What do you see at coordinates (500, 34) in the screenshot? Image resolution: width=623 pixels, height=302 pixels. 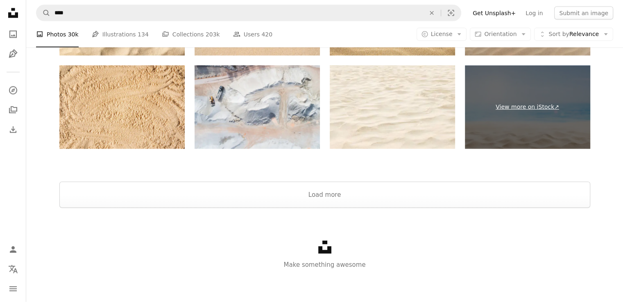 I see `span: Orientation` at bounding box center [500, 34].